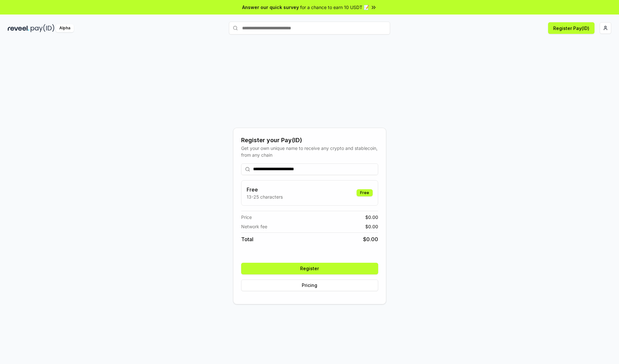 This screenshot has width=619, height=364. I want to click on button: Pricing, so click(310, 285).